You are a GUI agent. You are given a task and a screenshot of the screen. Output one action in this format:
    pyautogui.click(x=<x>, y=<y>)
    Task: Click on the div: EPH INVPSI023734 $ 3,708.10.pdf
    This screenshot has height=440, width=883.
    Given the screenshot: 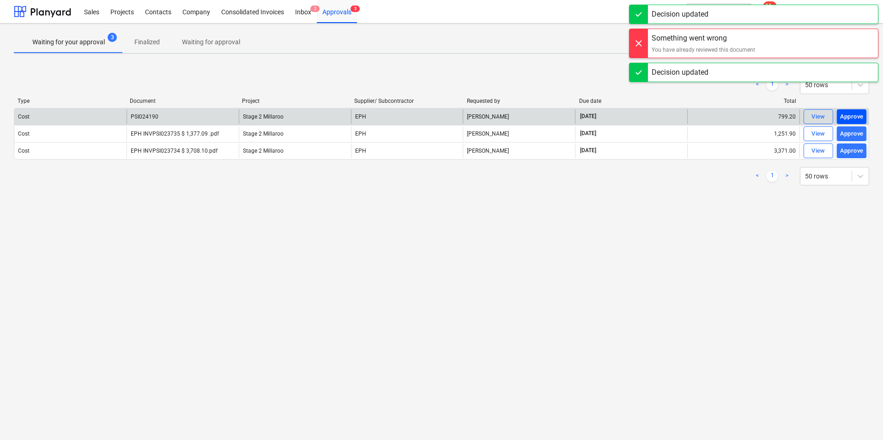 What is the action you would take?
    pyautogui.click(x=174, y=151)
    